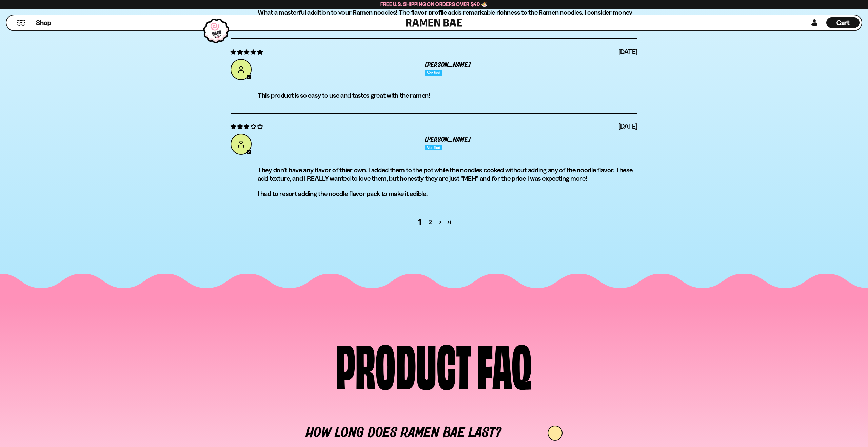 This screenshot has width=868, height=447. Describe the element at coordinates (448, 174) in the screenshot. I see `p: They don't have any flavor of thier own. I added them to the pot while the noodles cooked without...` at that location.